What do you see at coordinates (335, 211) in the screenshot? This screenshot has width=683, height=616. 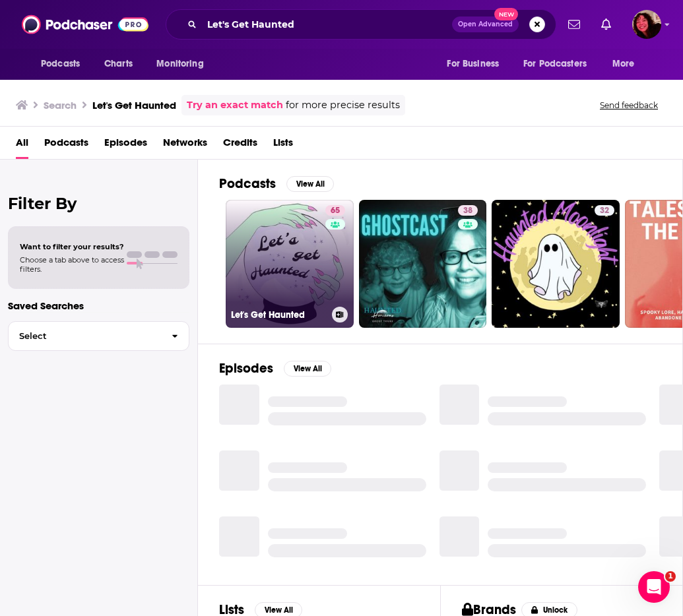 I see `span: 65` at bounding box center [335, 211].